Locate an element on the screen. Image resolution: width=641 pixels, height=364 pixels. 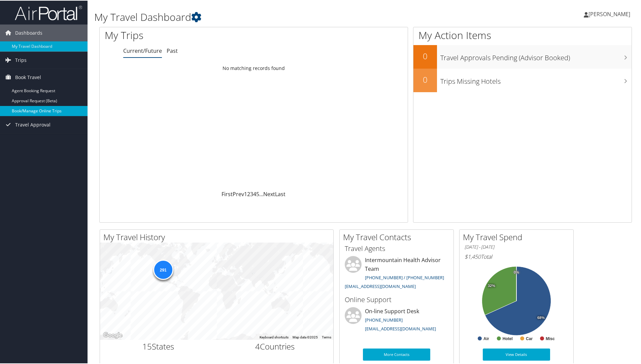
a: Open this area in Google Maps (opens a new window) is located at coordinates (113, 335).